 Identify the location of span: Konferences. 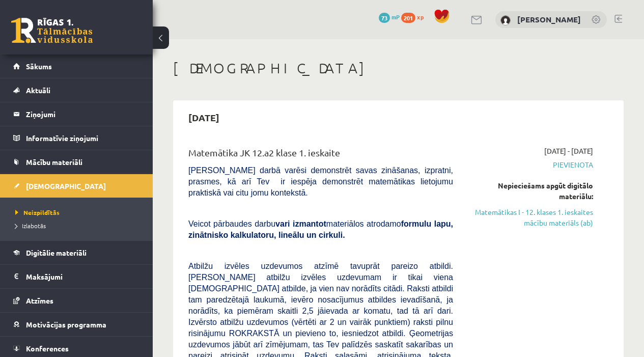
(48, 348).